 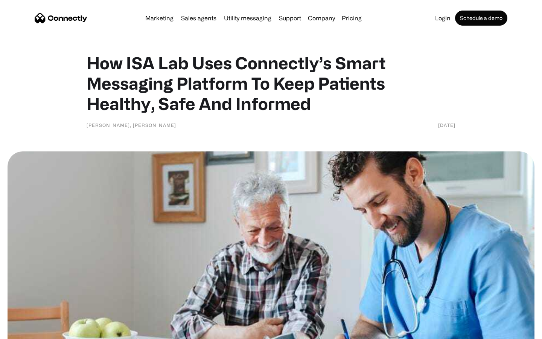 What do you see at coordinates (26, 331) in the screenshot?
I see `aside: Language selected: English` at bounding box center [26, 331].